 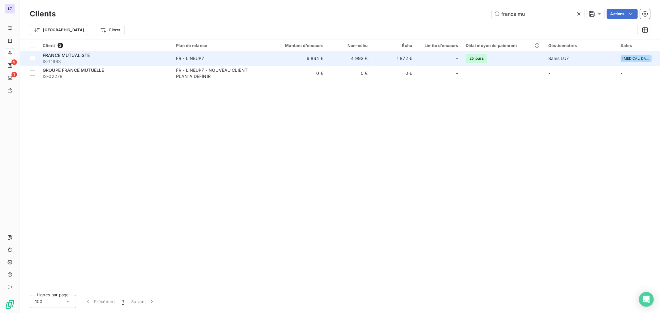 I want to click on div: Open Intercom Messenger, so click(x=646, y=299).